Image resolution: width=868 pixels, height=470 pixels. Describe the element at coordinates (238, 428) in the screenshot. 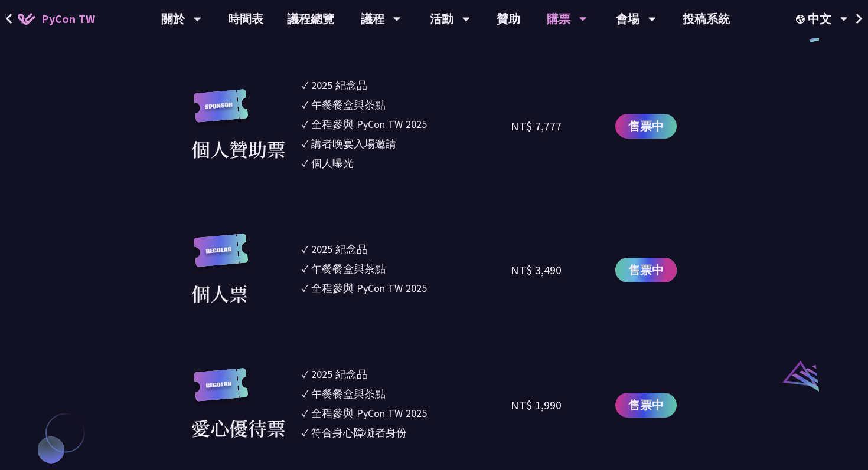

I see `div: 愛心優待票` at that location.